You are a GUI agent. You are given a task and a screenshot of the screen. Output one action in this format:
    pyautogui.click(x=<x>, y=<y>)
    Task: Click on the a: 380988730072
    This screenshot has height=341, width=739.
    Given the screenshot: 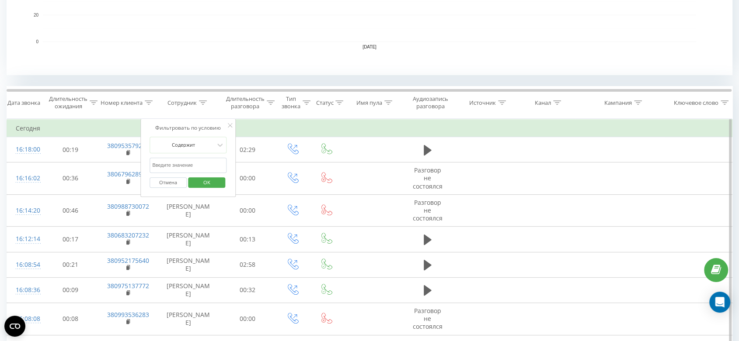 What is the action you would take?
    pyautogui.click(x=128, y=206)
    